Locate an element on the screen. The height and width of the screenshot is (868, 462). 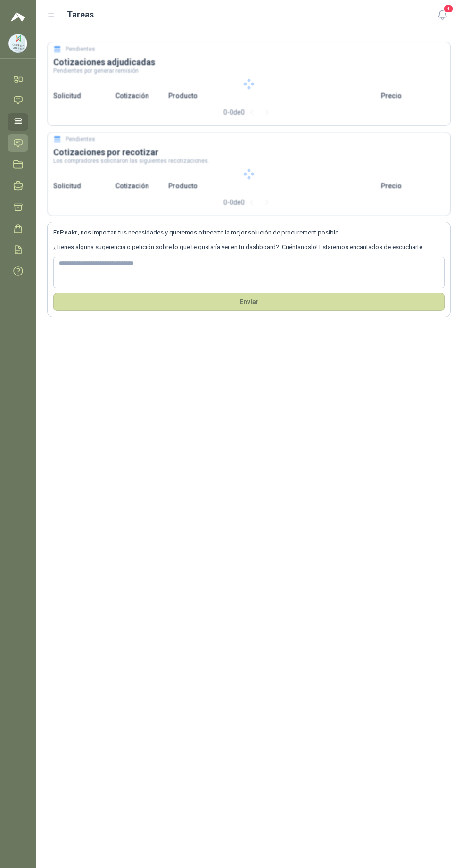
button: Envíar is located at coordinates (249, 302).